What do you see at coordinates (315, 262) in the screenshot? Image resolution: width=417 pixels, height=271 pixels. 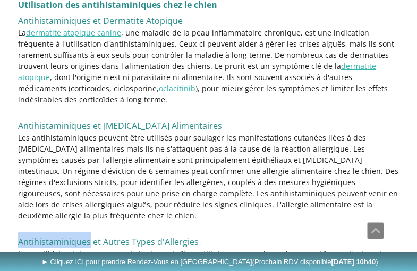 I see `span: (Prochain RDV disponible )` at bounding box center [315, 262].